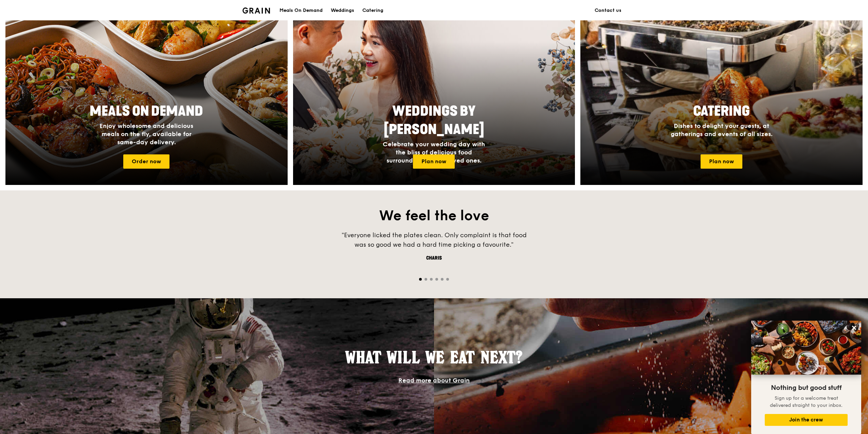  What do you see at coordinates (434, 152) in the screenshot?
I see `span: Celebrate your wedding day with the bliss of delicious food surrounded by your loved ones.` at bounding box center [434, 152].